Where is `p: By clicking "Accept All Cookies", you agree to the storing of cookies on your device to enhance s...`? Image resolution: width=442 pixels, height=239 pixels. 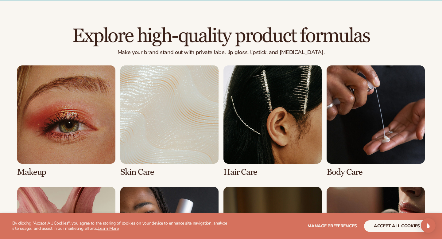 p: By clicking "Accept All Cookies", you agree to the storing of cookies on your device to enhance s... is located at coordinates (122, 226).